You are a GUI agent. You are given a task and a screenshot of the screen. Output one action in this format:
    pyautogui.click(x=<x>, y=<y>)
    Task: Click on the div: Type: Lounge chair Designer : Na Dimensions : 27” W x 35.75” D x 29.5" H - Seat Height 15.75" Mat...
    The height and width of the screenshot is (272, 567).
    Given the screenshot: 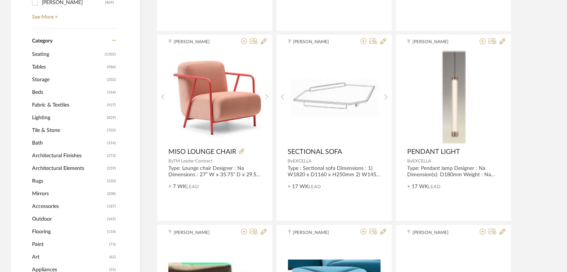 What is the action you would take?
    pyautogui.click(x=215, y=172)
    